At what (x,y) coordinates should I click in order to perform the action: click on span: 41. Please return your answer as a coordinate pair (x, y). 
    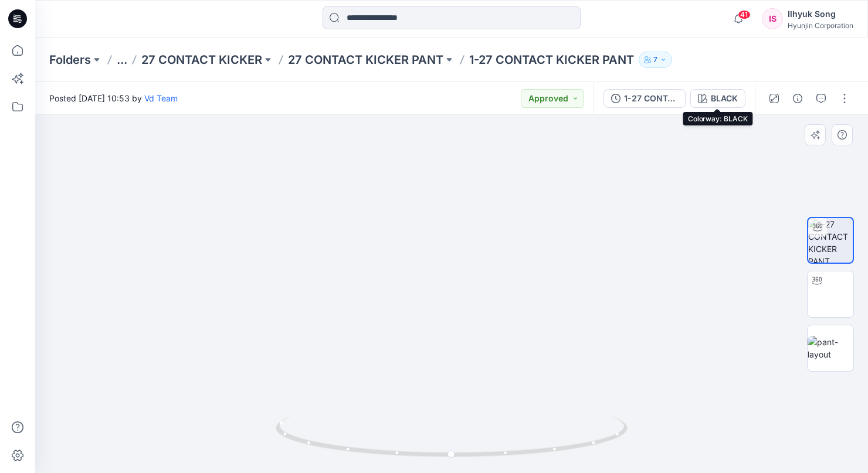
    Looking at the image, I should click on (744, 15).